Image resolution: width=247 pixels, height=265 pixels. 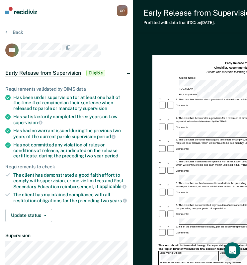 What do you see at coordinates (189, 256) in the screenshot?
I see `div: Supervising Officer:` at bounding box center [189, 256].